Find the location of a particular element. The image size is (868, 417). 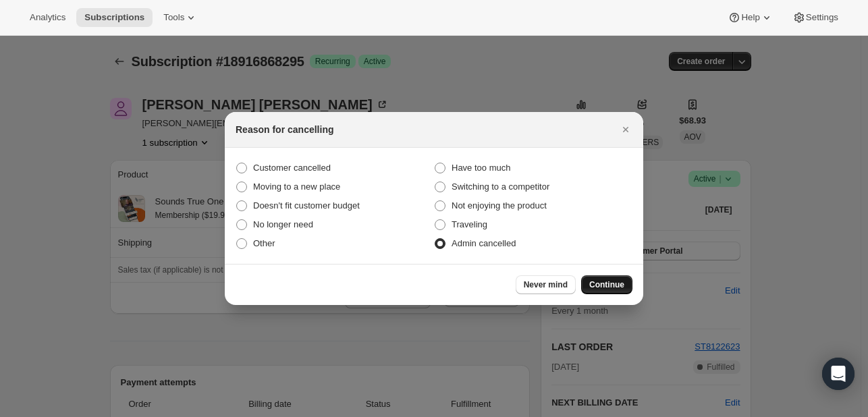

button: Tools is located at coordinates (180, 18).